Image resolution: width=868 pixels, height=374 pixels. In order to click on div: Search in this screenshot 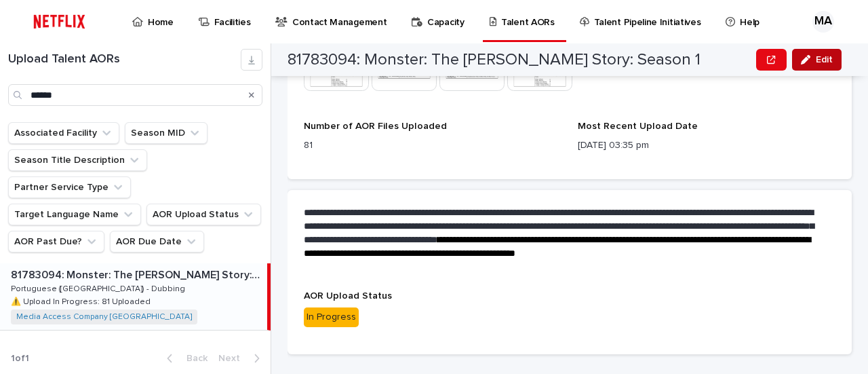, I will do `click(135, 95)`.